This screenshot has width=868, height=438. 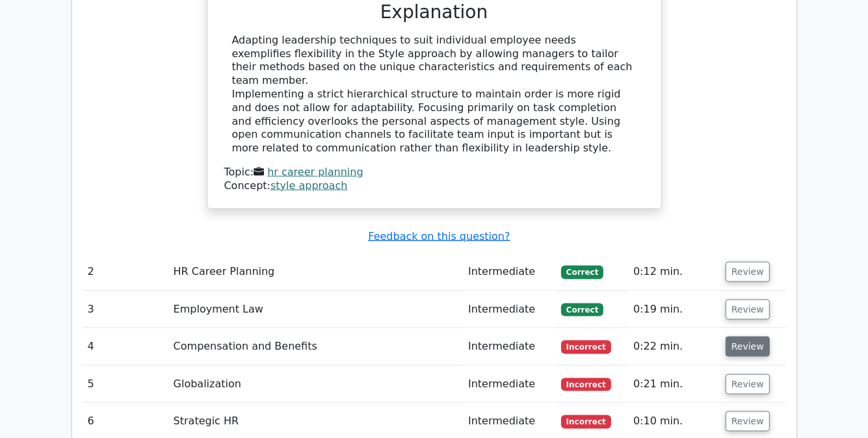 What do you see at coordinates (674, 384) in the screenshot?
I see `td: 0:21 min.` at bounding box center [674, 384].